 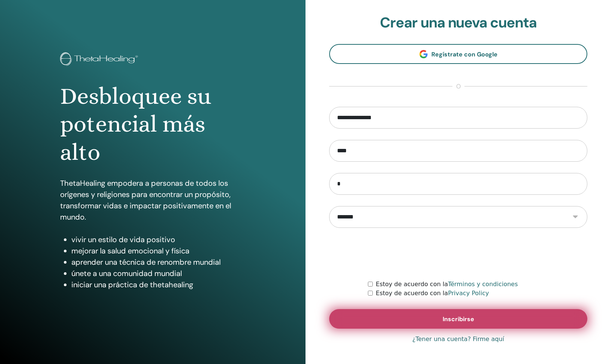 What do you see at coordinates (459, 319) in the screenshot?
I see `span: Inscribirse` at bounding box center [459, 319].